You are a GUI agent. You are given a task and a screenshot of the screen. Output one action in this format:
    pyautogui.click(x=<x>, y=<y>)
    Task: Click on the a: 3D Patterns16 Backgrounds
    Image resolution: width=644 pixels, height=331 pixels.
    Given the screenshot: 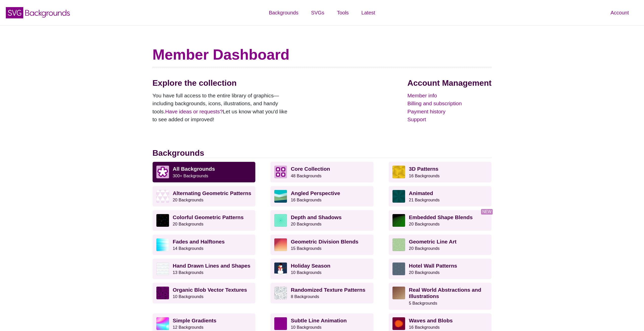 What is the action you would take?
    pyautogui.click(x=440, y=172)
    